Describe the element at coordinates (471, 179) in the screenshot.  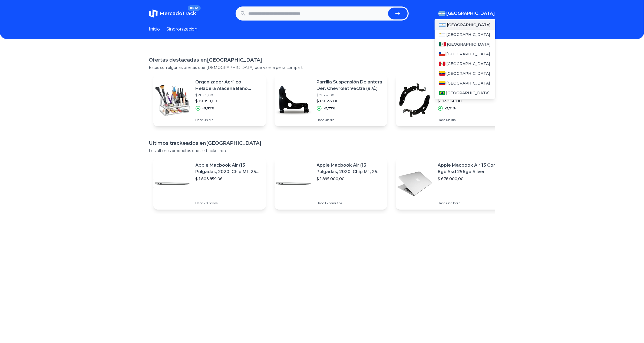
I see `p: $ 678.000,00` at that location.